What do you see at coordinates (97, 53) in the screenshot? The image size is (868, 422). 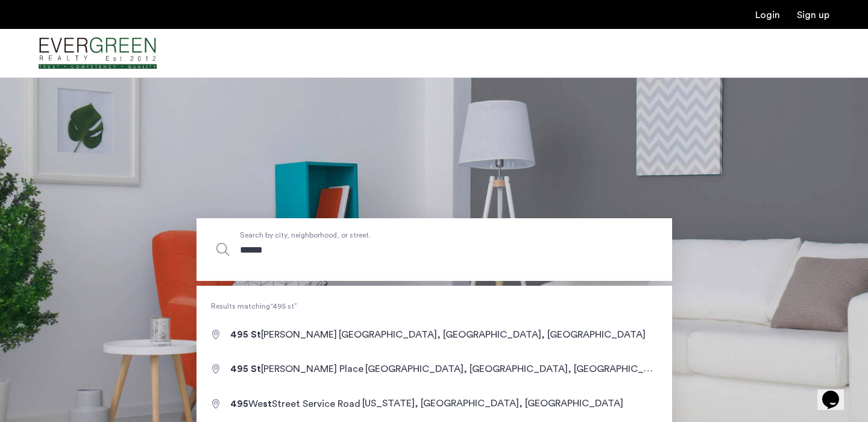 I see `a: Cazamio Logo` at bounding box center [97, 53].